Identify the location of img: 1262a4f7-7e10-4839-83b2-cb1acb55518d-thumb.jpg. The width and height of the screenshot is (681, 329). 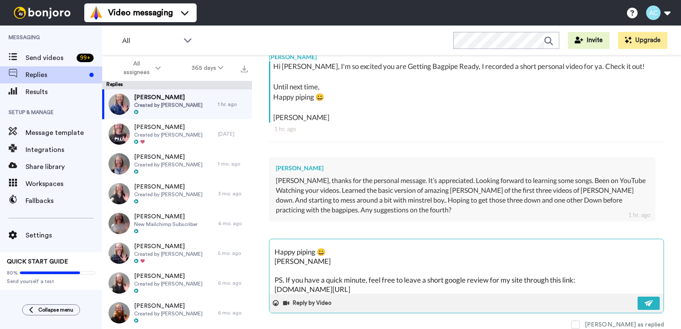
(119, 194).